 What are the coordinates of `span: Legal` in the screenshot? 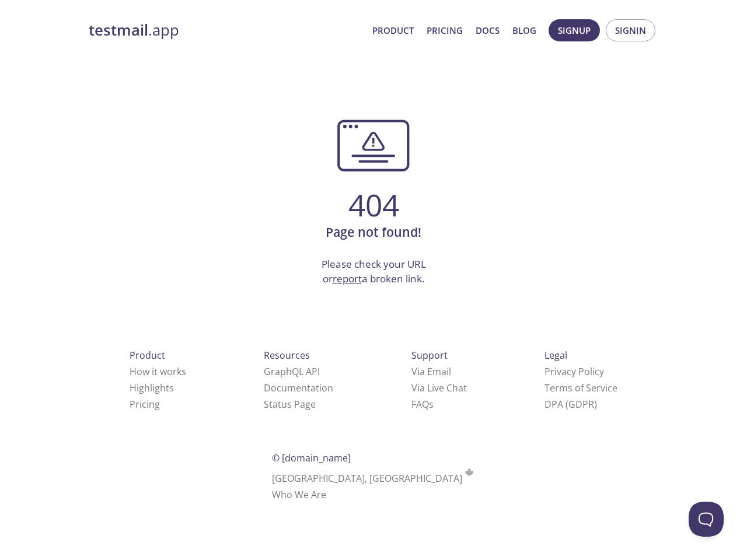 It's located at (555, 355).